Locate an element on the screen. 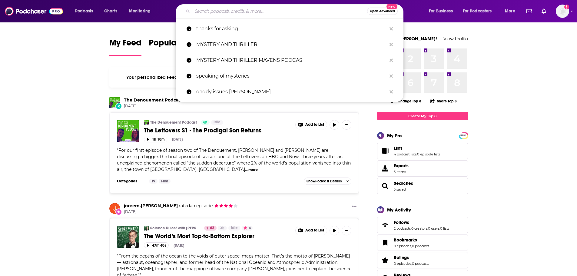  div: New Rating is located at coordinates (119, 212).